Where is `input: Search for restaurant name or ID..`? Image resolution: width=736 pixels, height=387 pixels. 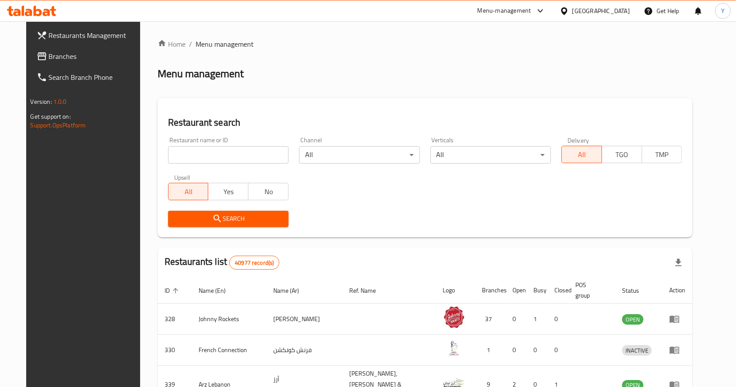 input: Search for restaurant name or ID.. is located at coordinates (228, 155).